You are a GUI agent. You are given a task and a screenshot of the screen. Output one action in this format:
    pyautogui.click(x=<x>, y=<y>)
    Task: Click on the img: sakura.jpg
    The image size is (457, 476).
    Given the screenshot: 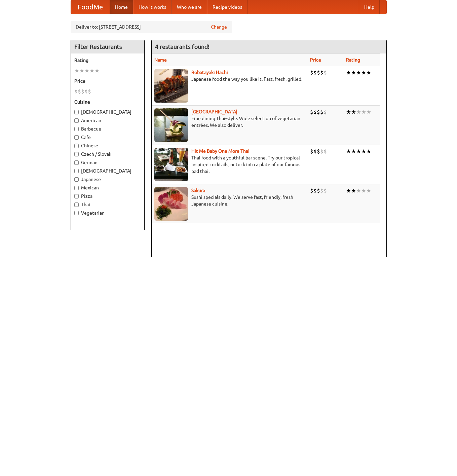 What is the action you would take?
    pyautogui.click(x=171, y=204)
    